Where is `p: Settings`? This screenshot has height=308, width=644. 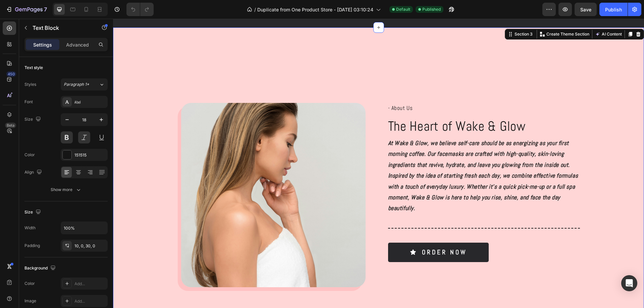 p: Settings is located at coordinates (42, 44).